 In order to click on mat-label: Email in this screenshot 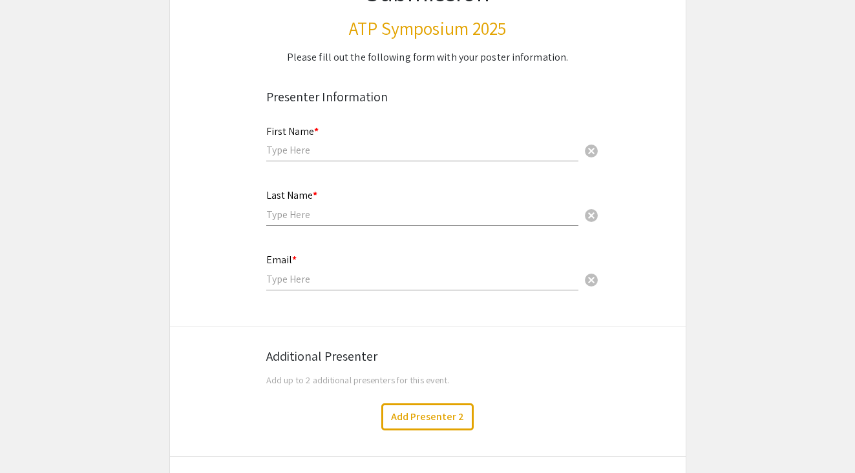, I will do `click(281, 260)`.